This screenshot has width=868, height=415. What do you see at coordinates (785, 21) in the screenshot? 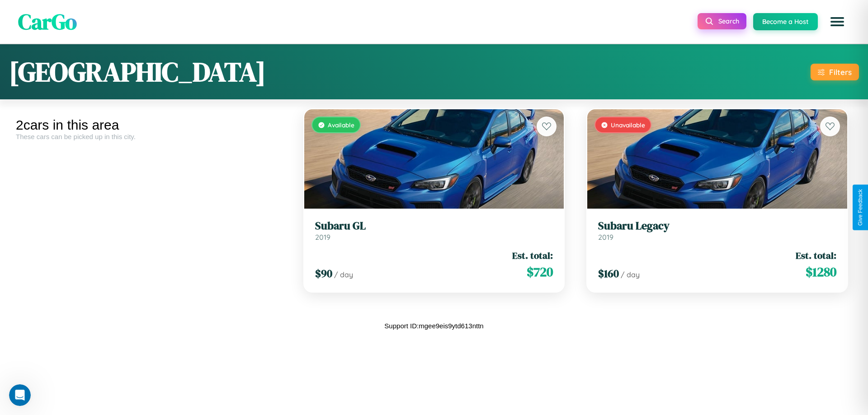
I see `button: Become a Host` at bounding box center [785, 21].